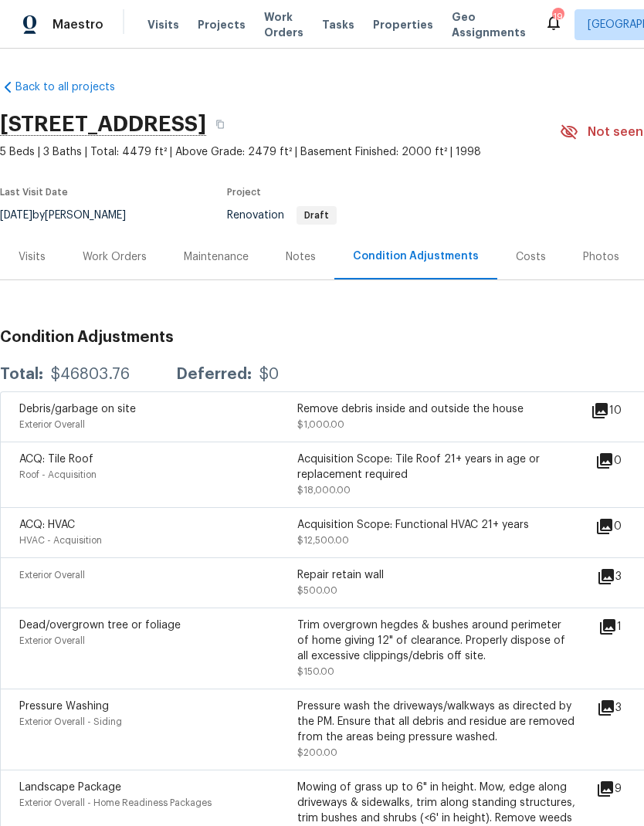 The width and height of the screenshot is (644, 826). What do you see at coordinates (163, 24) in the screenshot?
I see `span: Visits` at bounding box center [163, 24].